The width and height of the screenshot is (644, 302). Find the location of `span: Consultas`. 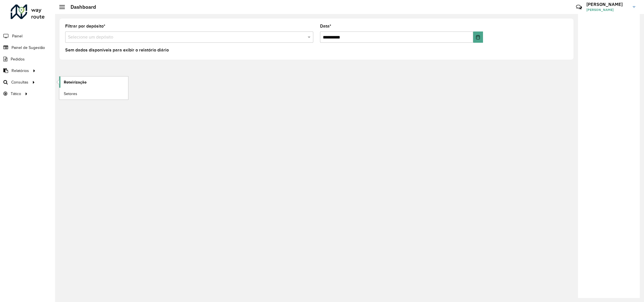

span: Consultas is located at coordinates (20, 82).